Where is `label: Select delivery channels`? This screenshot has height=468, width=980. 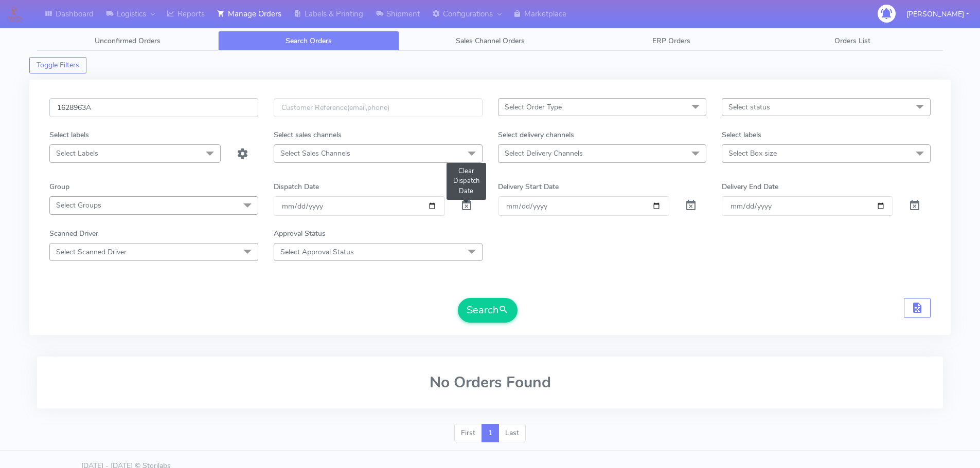
label: Select delivery channels is located at coordinates (536, 135).